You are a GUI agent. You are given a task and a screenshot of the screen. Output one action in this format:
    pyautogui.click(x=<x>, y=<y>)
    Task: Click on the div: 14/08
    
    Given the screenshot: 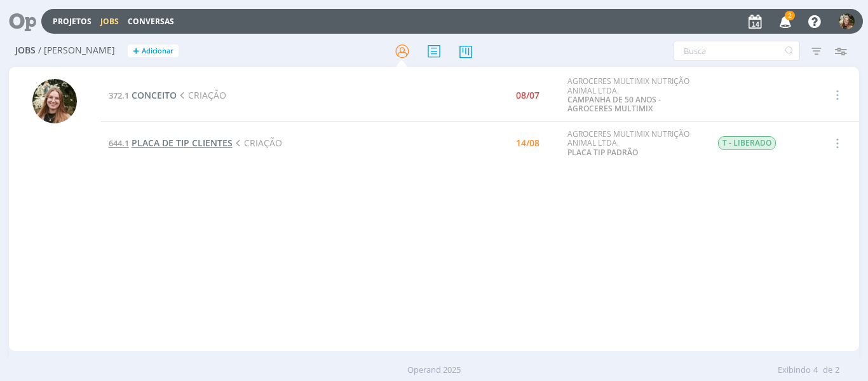 What is the action you would take?
    pyautogui.click(x=527, y=143)
    